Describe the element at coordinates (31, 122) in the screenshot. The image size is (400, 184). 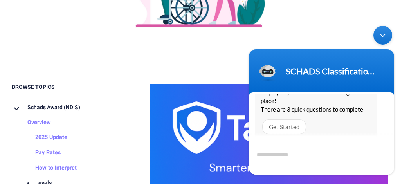
I see `a: Overview` at that location.